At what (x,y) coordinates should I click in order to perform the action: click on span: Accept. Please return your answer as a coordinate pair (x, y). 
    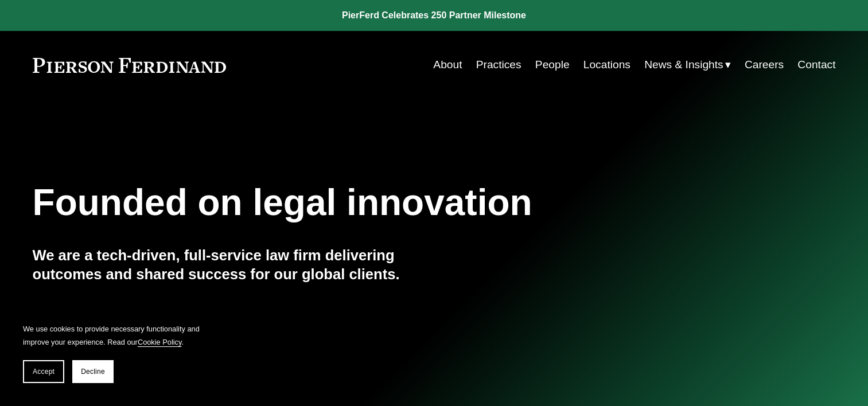
    Looking at the image, I should click on (43, 372).